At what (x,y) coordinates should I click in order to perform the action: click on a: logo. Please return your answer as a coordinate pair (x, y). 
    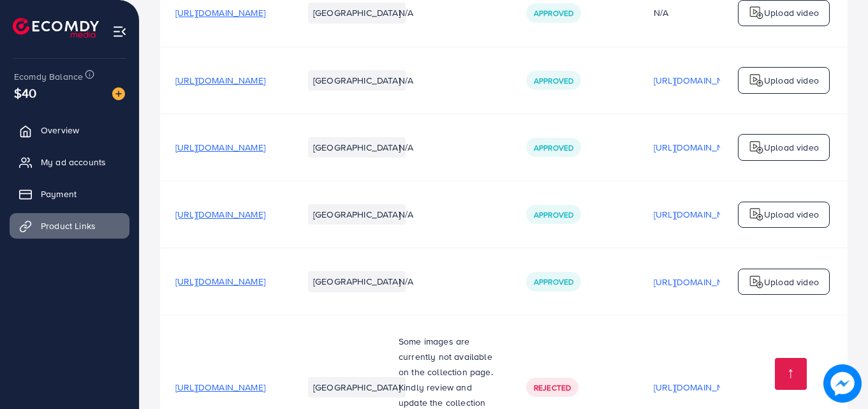
    Looking at the image, I should click on (55, 28).